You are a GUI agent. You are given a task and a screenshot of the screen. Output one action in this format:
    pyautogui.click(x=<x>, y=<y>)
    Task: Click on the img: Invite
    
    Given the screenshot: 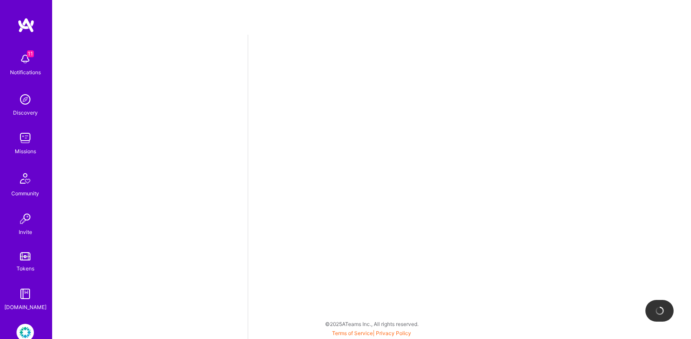 What is the action you would take?
    pyautogui.click(x=25, y=219)
    